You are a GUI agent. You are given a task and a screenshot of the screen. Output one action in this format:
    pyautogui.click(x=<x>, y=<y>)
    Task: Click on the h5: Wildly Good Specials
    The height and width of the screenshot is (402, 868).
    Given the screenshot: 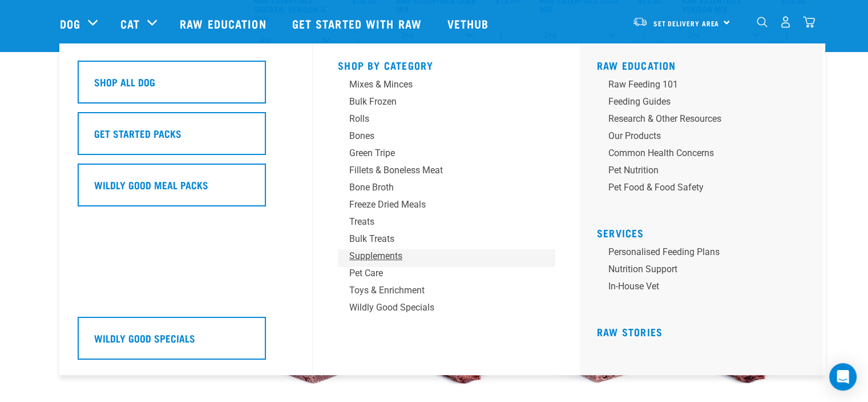 What is the action you would take?
    pyautogui.click(x=144, y=338)
    